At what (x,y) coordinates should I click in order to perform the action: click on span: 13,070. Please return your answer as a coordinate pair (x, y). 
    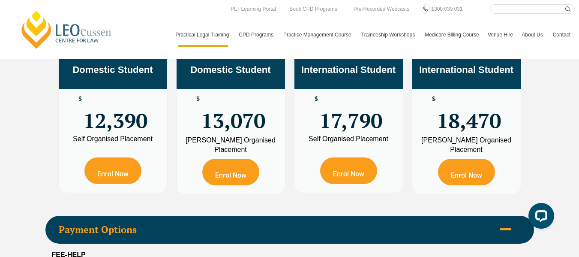
    Looking at the image, I should click on (233, 112).